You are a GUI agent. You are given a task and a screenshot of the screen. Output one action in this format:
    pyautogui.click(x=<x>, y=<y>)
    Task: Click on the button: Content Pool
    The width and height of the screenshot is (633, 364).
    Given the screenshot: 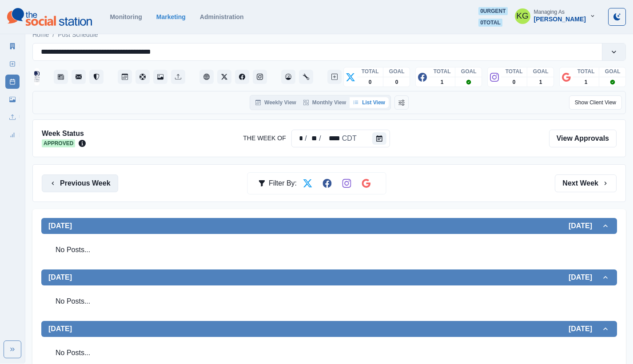 What is the action you would take?
    pyautogui.click(x=143, y=77)
    